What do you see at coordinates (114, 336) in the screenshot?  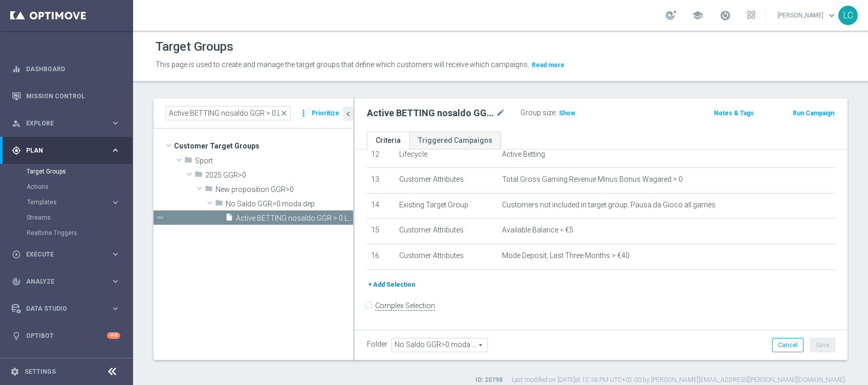 I see `div: +10` at bounding box center [114, 336].